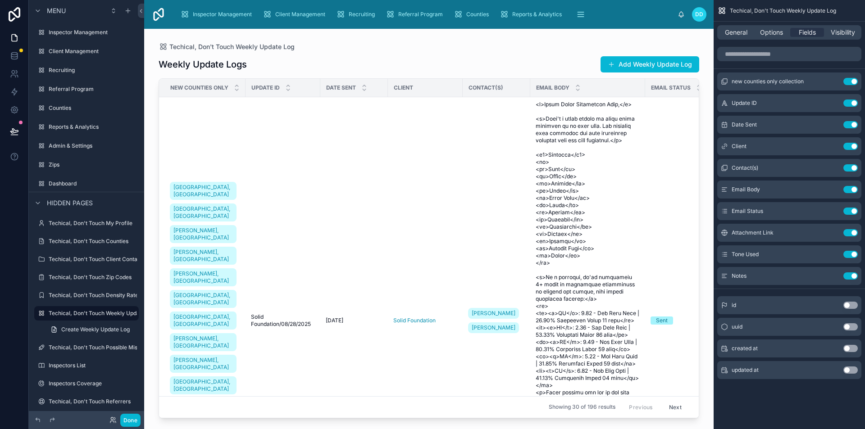 Image resolution: width=865 pixels, height=429 pixels. What do you see at coordinates (737, 327) in the screenshot?
I see `span: uuid` at bounding box center [737, 327].